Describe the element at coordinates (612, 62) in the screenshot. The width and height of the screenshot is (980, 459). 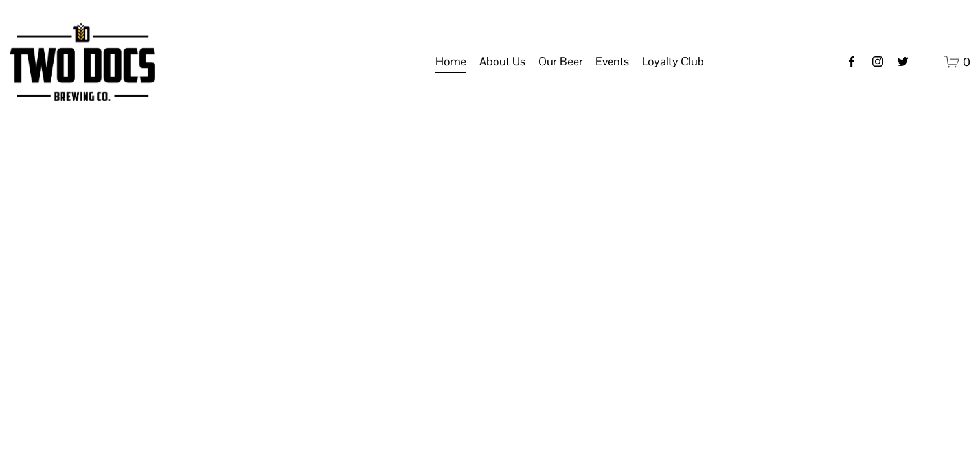
I see `span: Events` at that location.